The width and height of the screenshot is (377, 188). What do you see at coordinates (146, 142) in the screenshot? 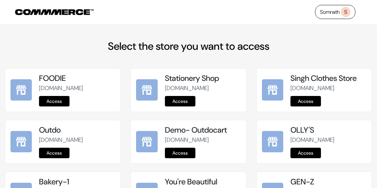
I see `img: Demo- Outdocart` at bounding box center [146, 142].